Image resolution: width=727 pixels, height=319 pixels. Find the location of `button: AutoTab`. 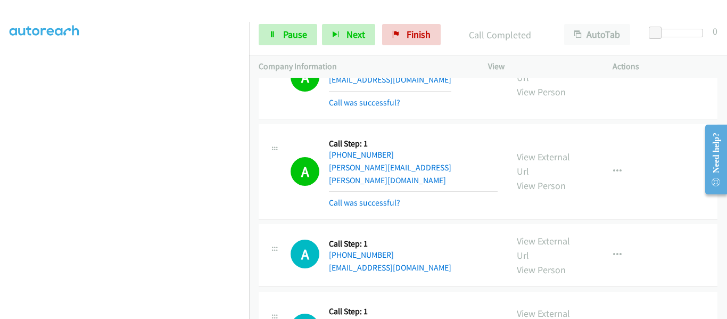

button: AutoTab is located at coordinates (597, 35).